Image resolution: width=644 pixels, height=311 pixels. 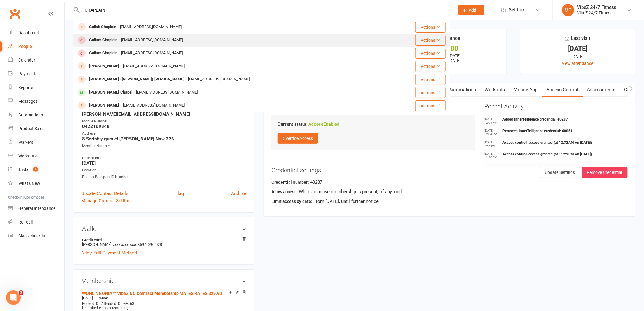 I want to click on div: Calendar, so click(x=27, y=60).